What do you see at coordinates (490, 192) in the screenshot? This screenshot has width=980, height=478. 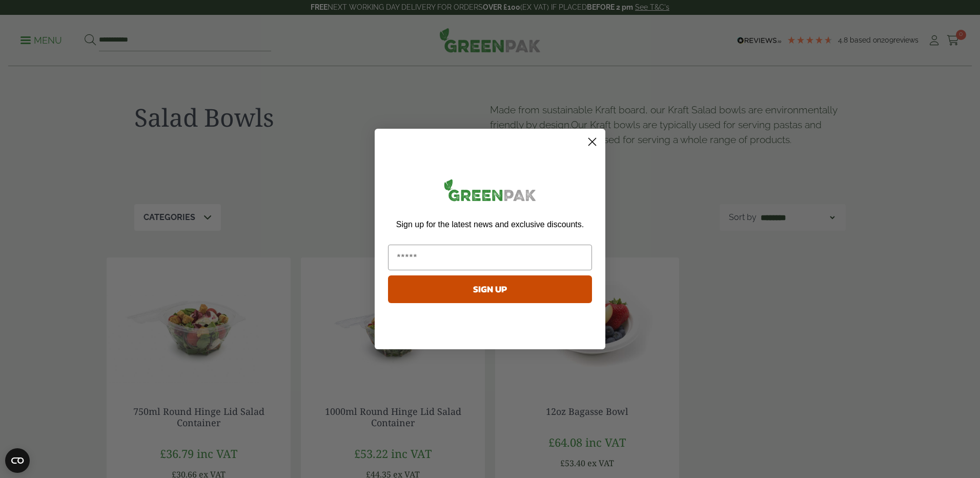 I see `img: greenpak_logo` at bounding box center [490, 192].